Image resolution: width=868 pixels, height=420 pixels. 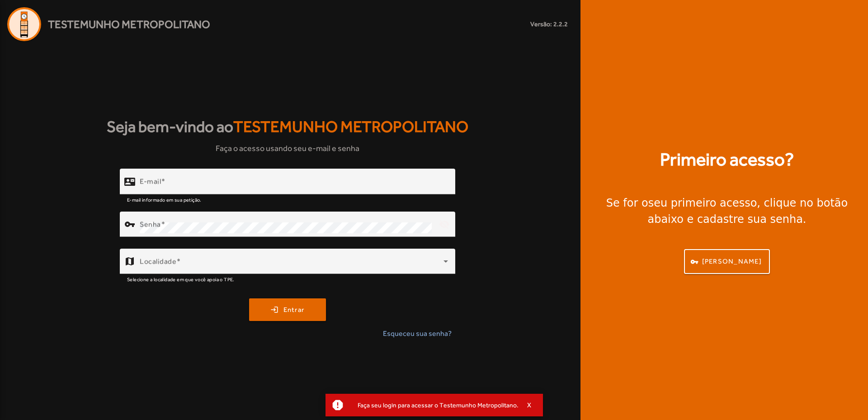 I want to click on mat-label: Localidade, so click(x=158, y=261).